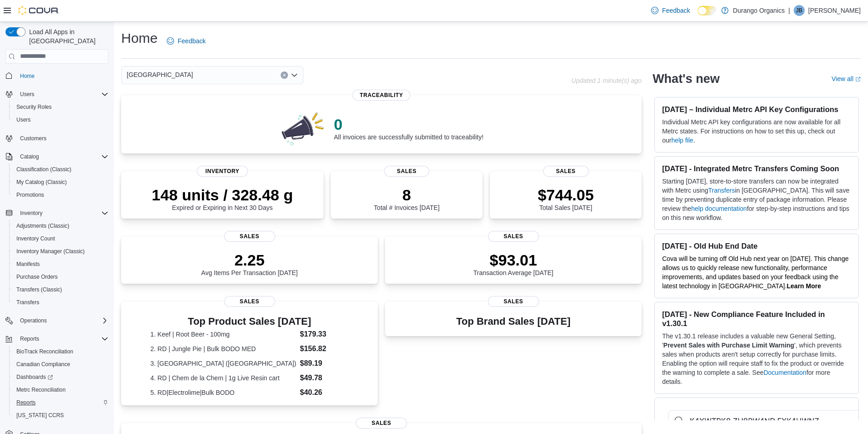 This screenshot has height=434, width=868. What do you see at coordinates (223, 349) in the screenshot?
I see `dt: 2. RD | Jungle Pie | Bulk BODO MED` at bounding box center [223, 349].